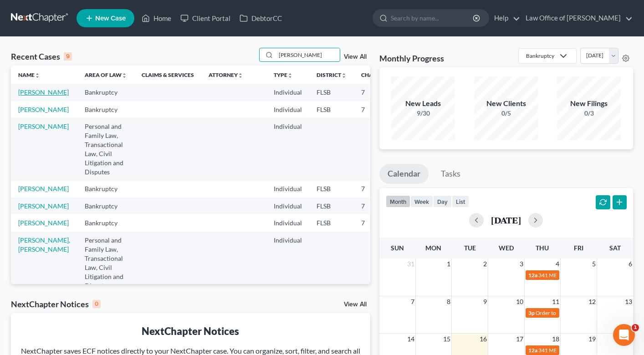  I want to click on span: 10, so click(519, 301).